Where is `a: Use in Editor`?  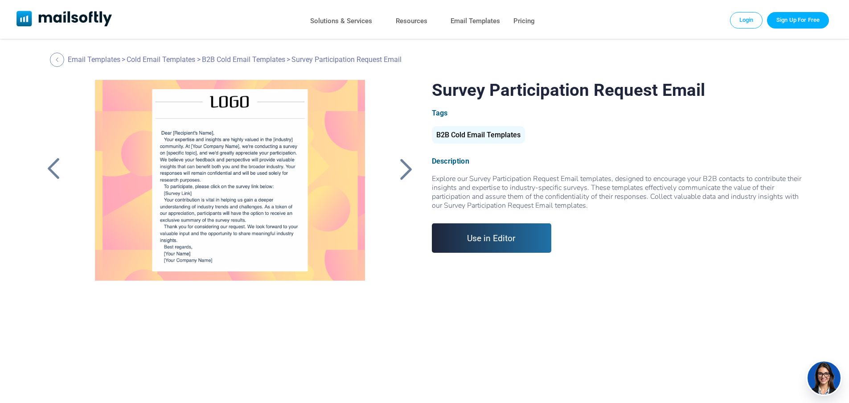
a: Use in Editor is located at coordinates (491, 238).